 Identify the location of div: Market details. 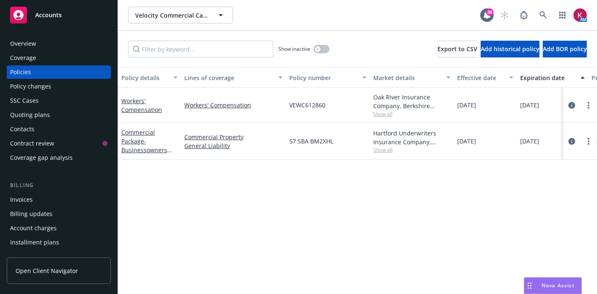
(407, 78).